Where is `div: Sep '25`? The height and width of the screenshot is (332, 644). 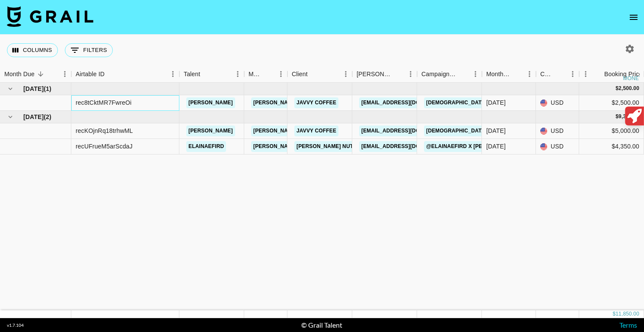
div: Sep '25 is located at coordinates (496, 103).